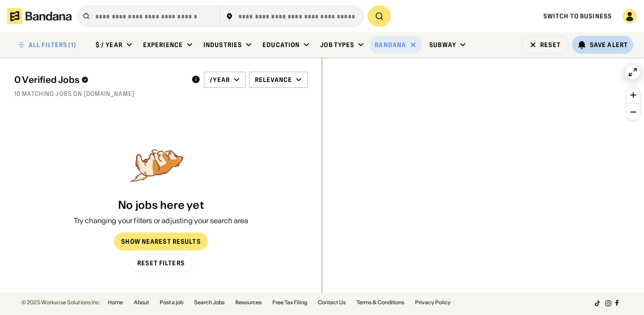  What do you see at coordinates (332, 302) in the screenshot?
I see `a: Contact Us` at bounding box center [332, 302].